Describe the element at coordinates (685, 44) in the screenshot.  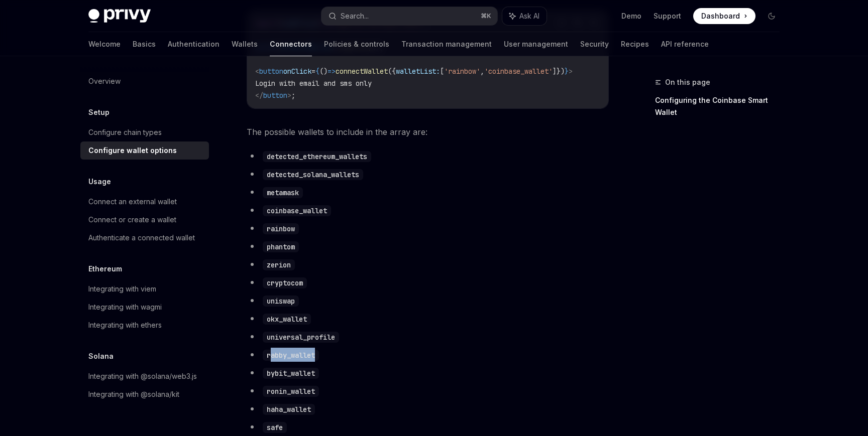
I see `a: API reference` at that location.